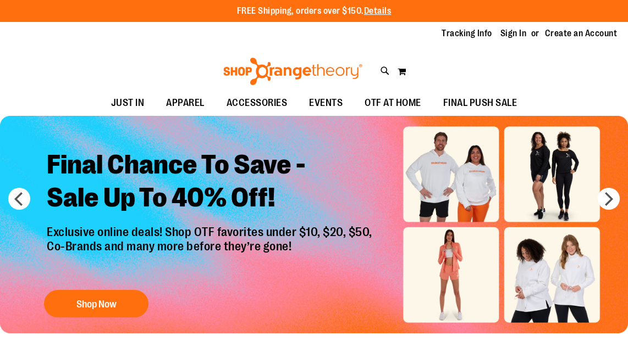  I want to click on a: APPAREL, so click(186, 103).